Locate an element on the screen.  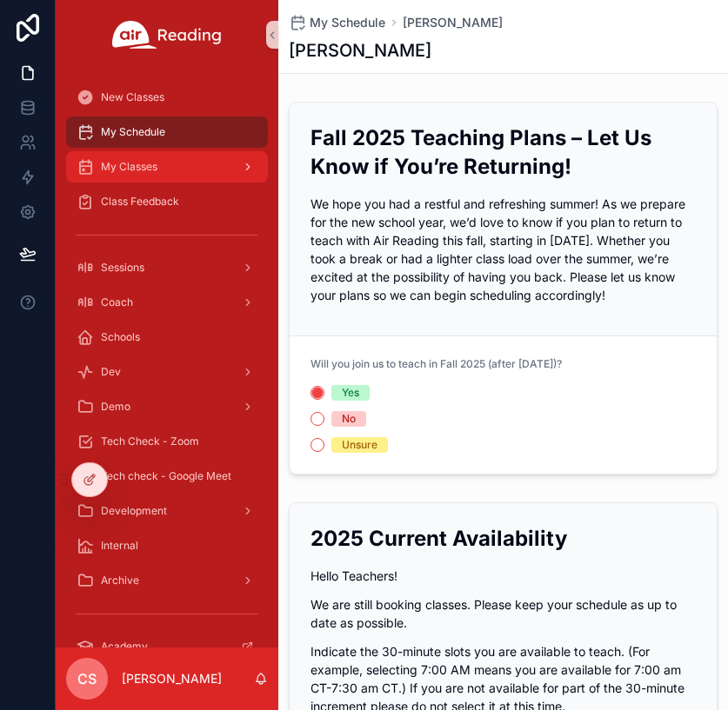
a: Coach is located at coordinates (167, 303).